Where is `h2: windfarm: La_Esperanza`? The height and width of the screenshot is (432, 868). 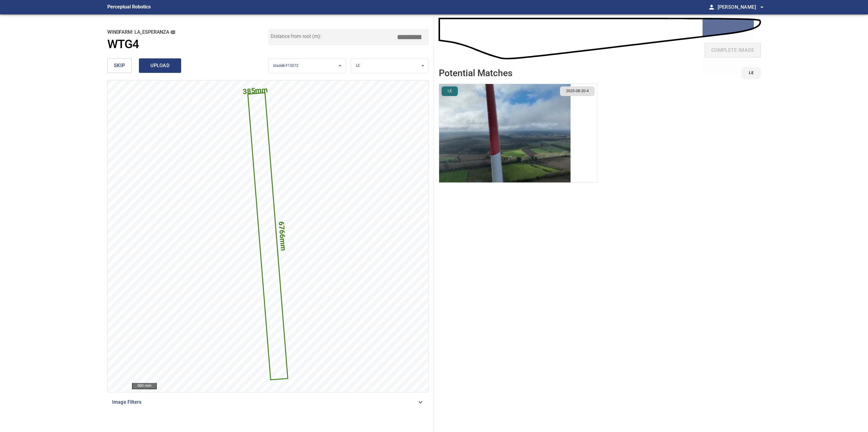
h2: windfarm: La_Esperanza is located at coordinates (187, 32).